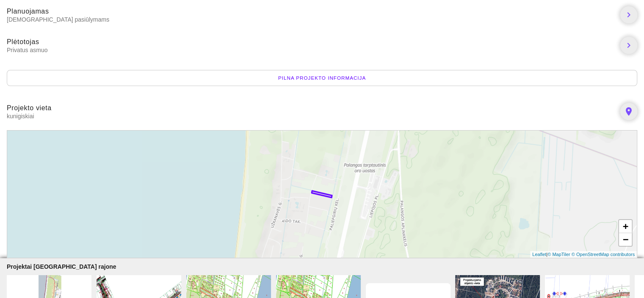 The width and height of the screenshot is (644, 298). What do you see at coordinates (539, 255) in the screenshot?
I see `a: Leaflet` at bounding box center [539, 255].